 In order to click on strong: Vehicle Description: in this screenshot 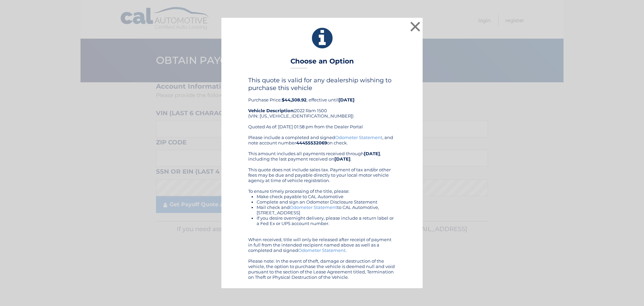, I will do `click(271, 111)`.